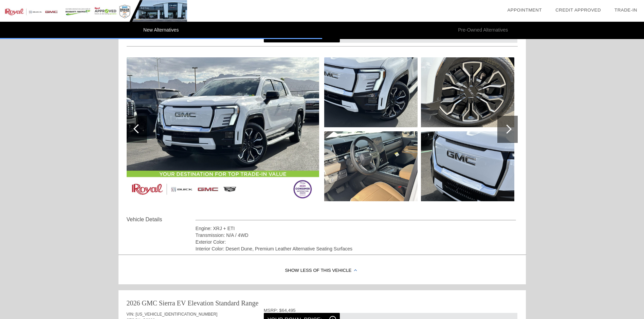 The height and width of the screenshot is (319, 644). What do you see at coordinates (371, 167) in the screenshot?
I see `img: 3.jpg` at bounding box center [371, 167].